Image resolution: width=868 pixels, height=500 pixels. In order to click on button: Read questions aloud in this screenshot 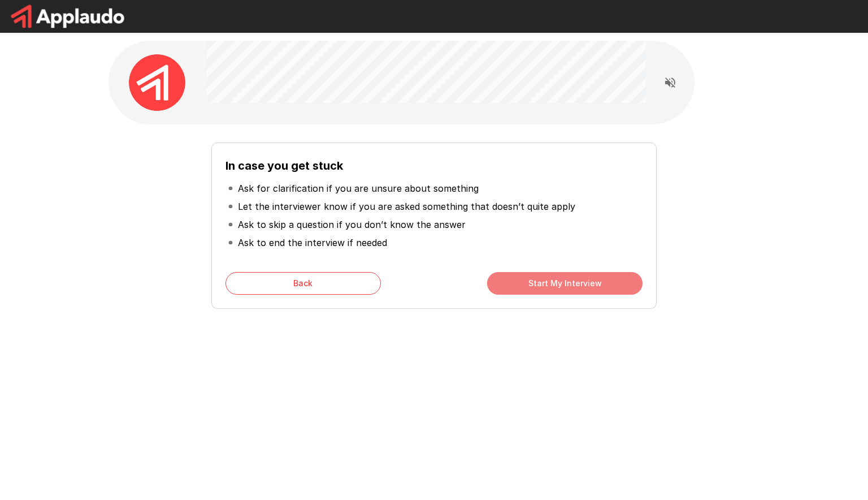, I will do `click(671, 83)`.